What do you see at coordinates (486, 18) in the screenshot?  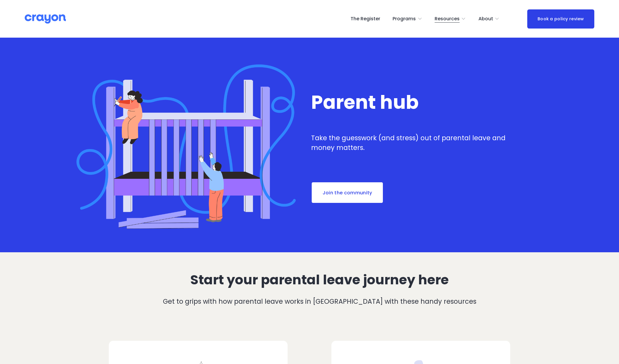 I see `span: About` at bounding box center [486, 18].